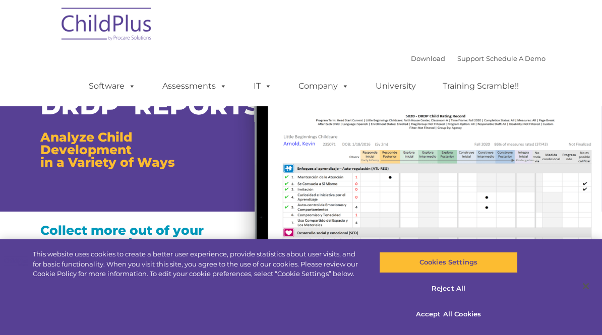 Image resolution: width=602 pixels, height=335 pixels. Describe the element at coordinates (480, 86) in the screenshot. I see `a: Training Scramble!!` at that location.